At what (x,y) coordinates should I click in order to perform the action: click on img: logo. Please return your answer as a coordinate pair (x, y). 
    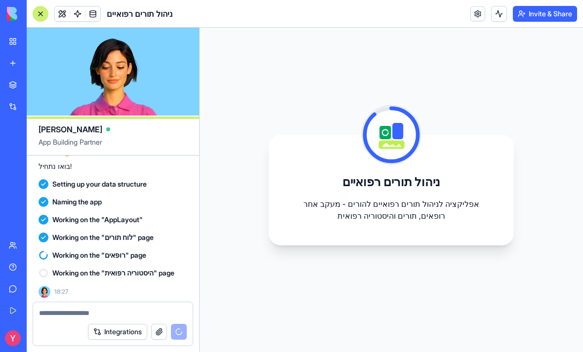
    Looking at the image, I should click on (38, 14).